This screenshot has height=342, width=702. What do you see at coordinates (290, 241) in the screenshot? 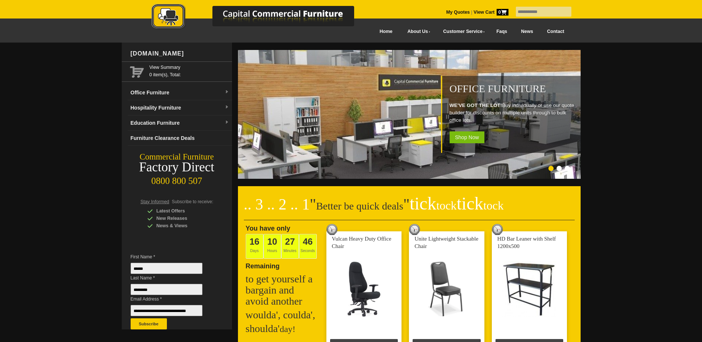
I see `span: 27` at bounding box center [290, 241].